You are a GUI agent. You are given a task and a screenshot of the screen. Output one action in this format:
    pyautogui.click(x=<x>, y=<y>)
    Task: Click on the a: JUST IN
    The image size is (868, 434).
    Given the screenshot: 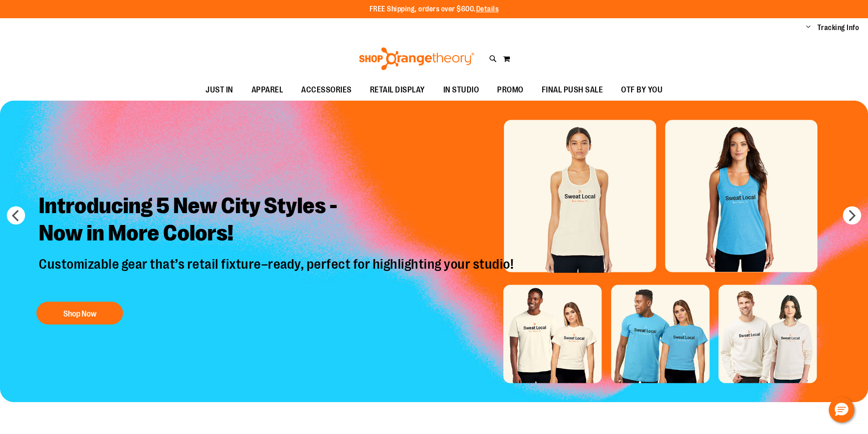 What is the action you would take?
    pyautogui.click(x=219, y=90)
    